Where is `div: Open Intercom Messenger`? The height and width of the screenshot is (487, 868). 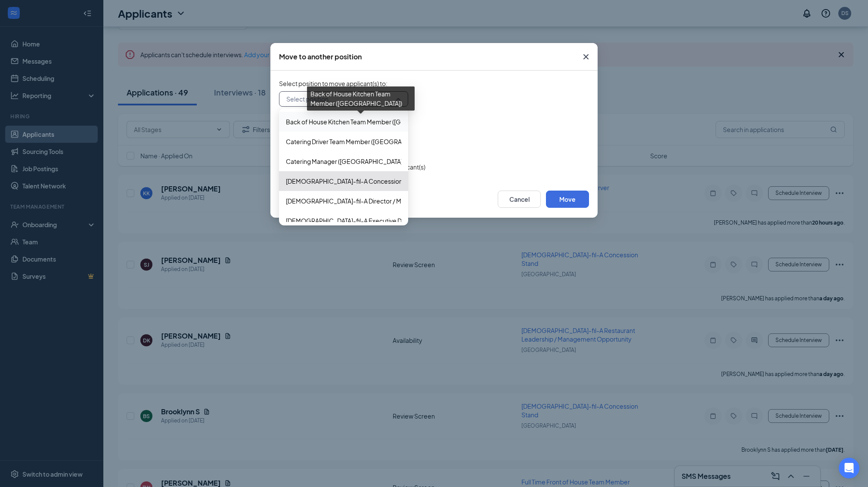 div: Open Intercom Messenger is located at coordinates (849, 469).